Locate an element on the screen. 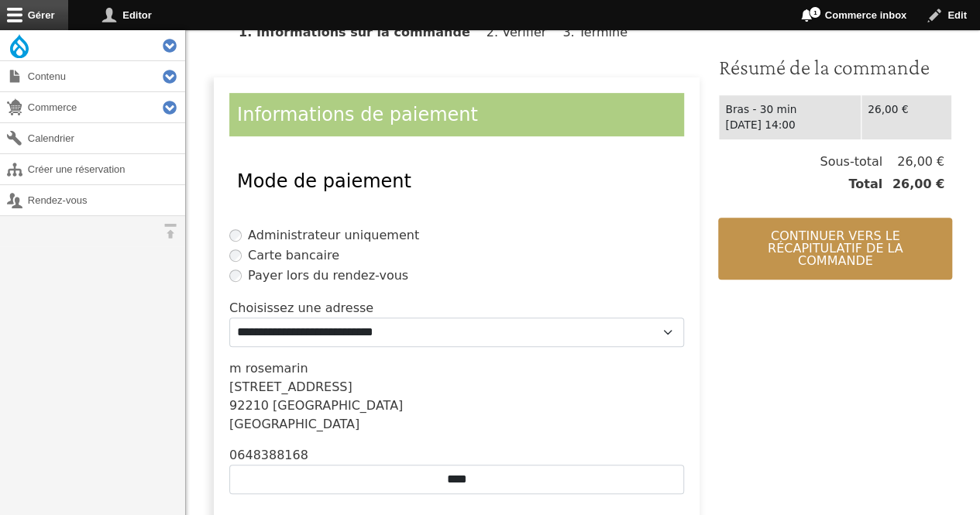 Image resolution: width=980 pixels, height=515 pixels. span: Mode de paiement is located at coordinates (324, 182).